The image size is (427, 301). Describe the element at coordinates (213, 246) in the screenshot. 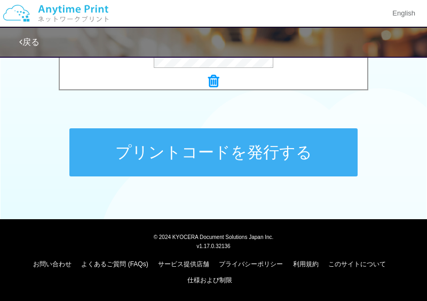

I see `span: v1.17.0.32136` at that location.